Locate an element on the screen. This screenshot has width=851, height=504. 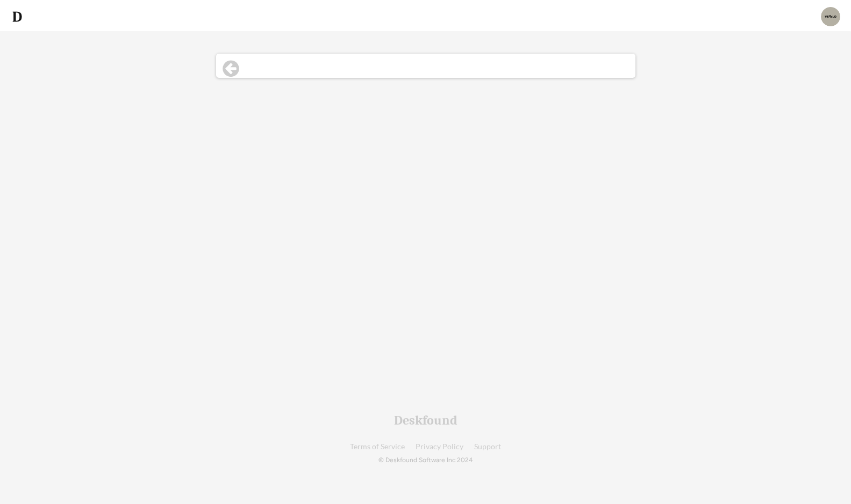
img: ALV-UjV9YHgeR7S64SQYZ0gsC2gcbL0GmgpNlezZCQXZyhpuOvvzGP71t32C1sL__eOrGdgO_Rw3FTAD95TIw3qPNkR5kKkPR... is located at coordinates (831, 17).